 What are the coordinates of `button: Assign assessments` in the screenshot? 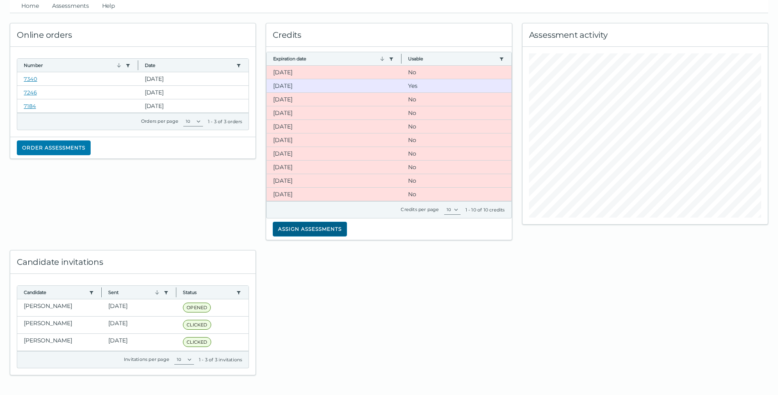 It's located at (310, 229).